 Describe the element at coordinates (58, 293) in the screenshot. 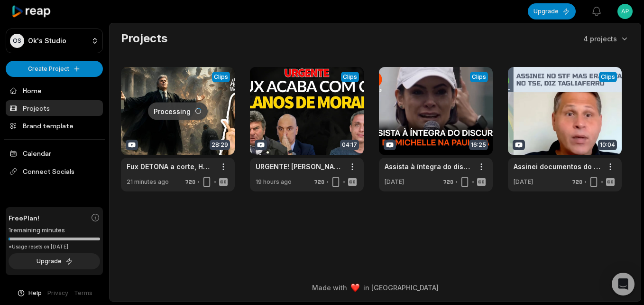

I see `a: Privacy` at that location.